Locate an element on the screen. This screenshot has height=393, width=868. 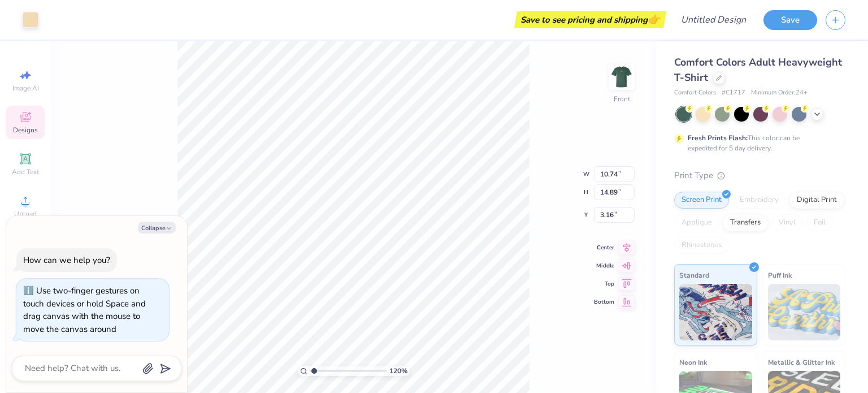
div: Front is located at coordinates (622, 99).